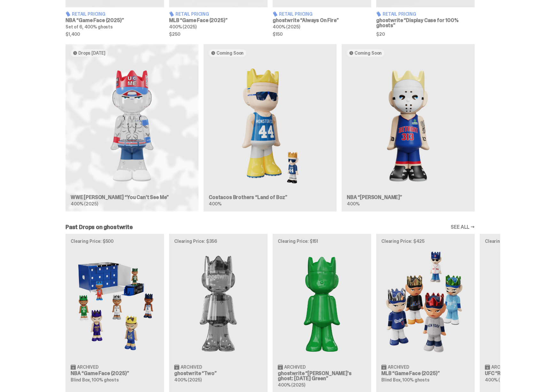 This screenshot has height=392, width=545. What do you see at coordinates (426, 242) in the screenshot?
I see `p: Clearing Price: $425` at bounding box center [426, 242].